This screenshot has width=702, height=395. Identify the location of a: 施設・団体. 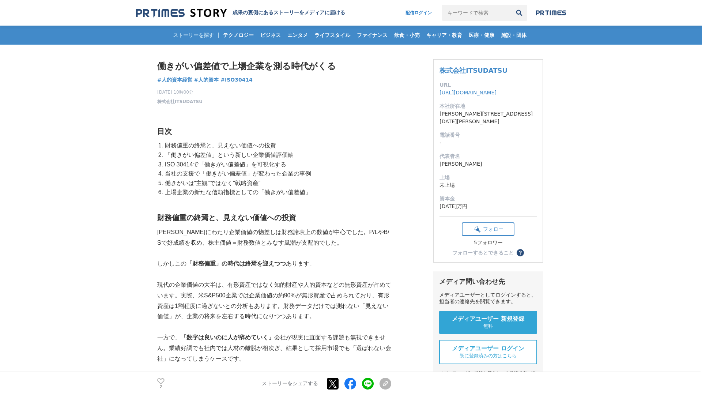
(513, 35).